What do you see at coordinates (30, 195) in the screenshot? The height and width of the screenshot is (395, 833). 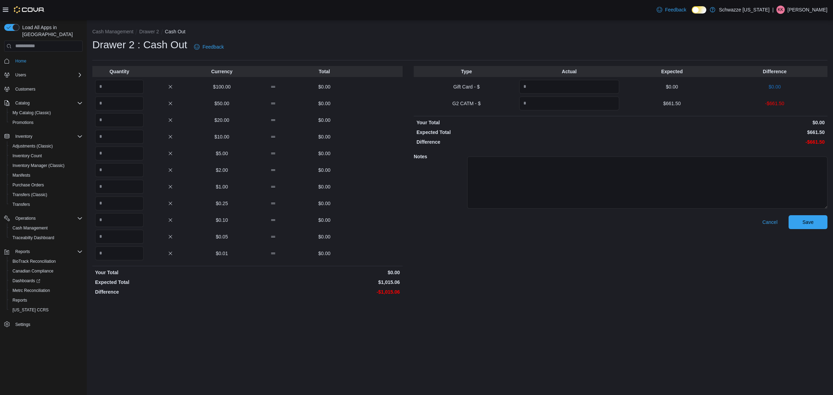 I see `a: Transfers (Classic)` at bounding box center [30, 195].